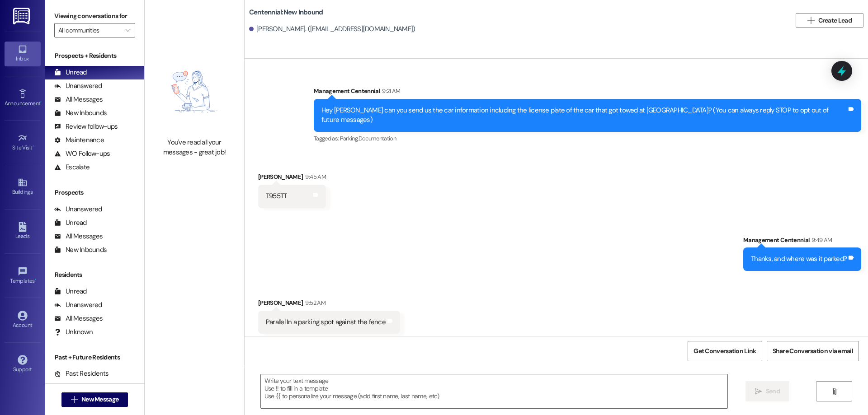  Describe the element at coordinates (23, 231) in the screenshot. I see `a: Leads` at that location.